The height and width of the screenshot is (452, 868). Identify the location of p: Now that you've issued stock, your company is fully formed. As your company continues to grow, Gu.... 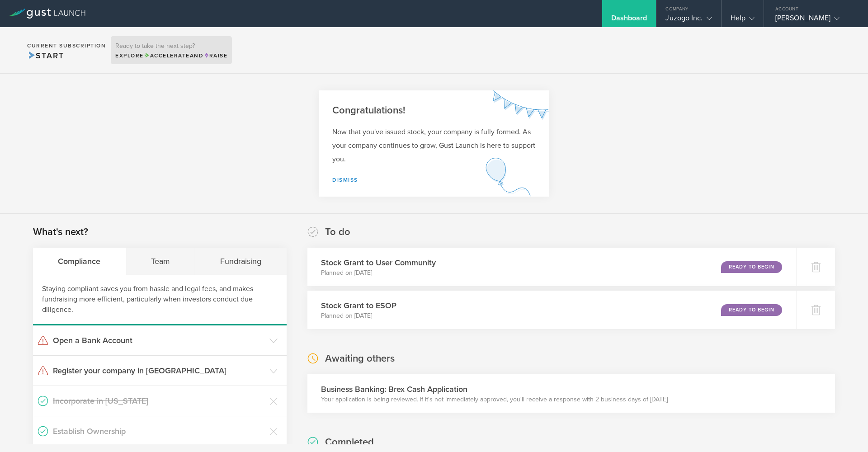
(434, 145).